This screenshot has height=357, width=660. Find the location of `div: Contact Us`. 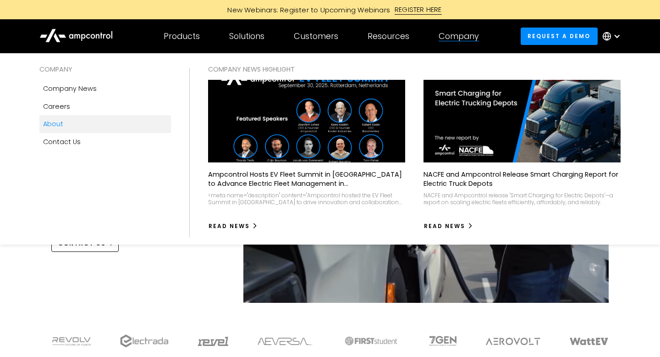

div: Contact Us is located at coordinates (62, 142).